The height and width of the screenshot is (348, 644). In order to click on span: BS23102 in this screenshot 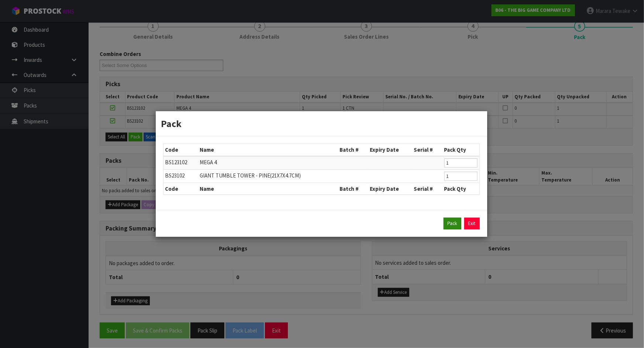, I will do `click(175, 175)`.